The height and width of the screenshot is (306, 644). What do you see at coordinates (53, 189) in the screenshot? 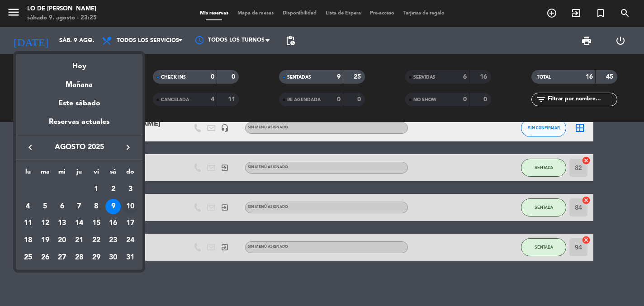
I see `td: AGO.` at bounding box center [53, 189].